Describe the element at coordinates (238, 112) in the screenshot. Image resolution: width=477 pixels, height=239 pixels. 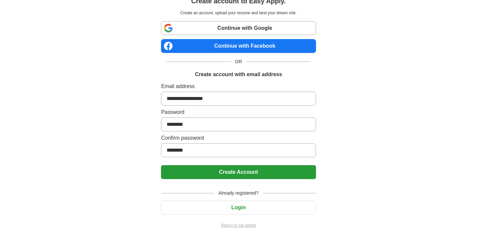
I see `label: Password` at that location.